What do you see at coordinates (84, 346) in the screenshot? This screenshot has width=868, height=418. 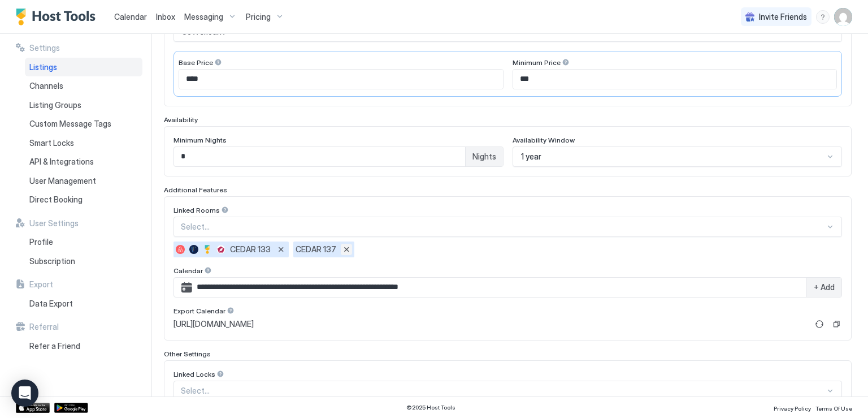 I see `a: Refer a Friend` at bounding box center [84, 346].